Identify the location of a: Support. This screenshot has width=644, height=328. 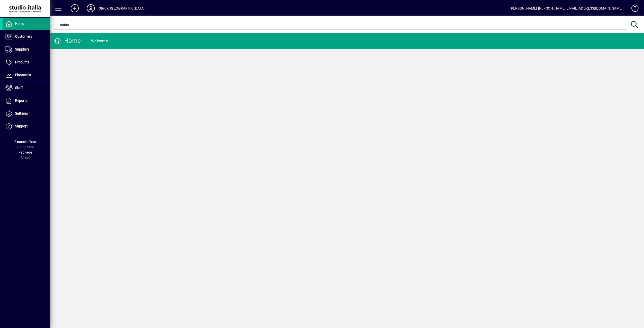
(26, 127).